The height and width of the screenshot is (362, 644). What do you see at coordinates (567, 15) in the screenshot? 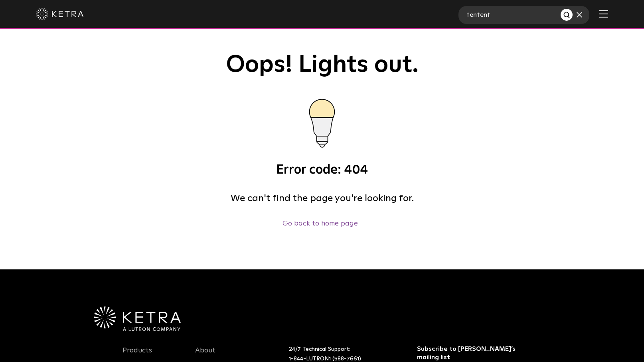
I see `img: search button` at bounding box center [567, 15].